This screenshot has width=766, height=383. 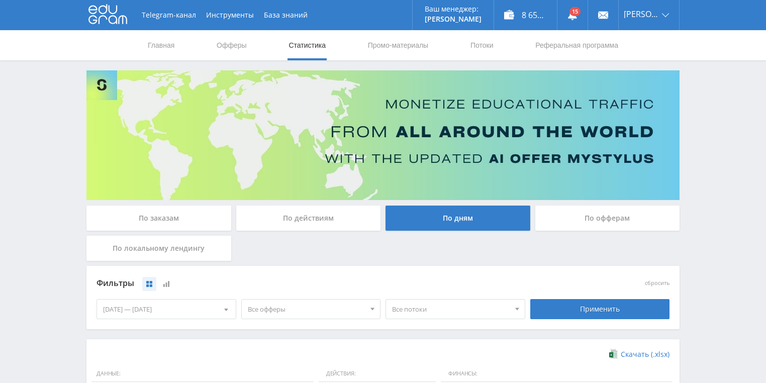 What do you see at coordinates (308, 218) in the screenshot?
I see `div: По действиям` at bounding box center [308, 218].